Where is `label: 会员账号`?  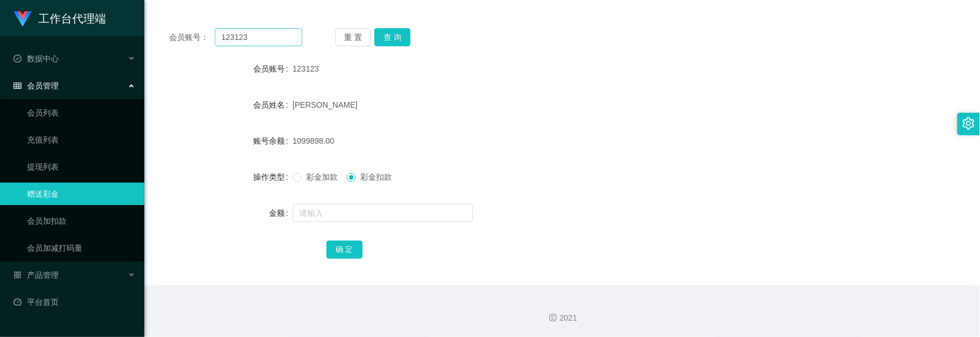 label: 会员账号 is located at coordinates (272, 68).